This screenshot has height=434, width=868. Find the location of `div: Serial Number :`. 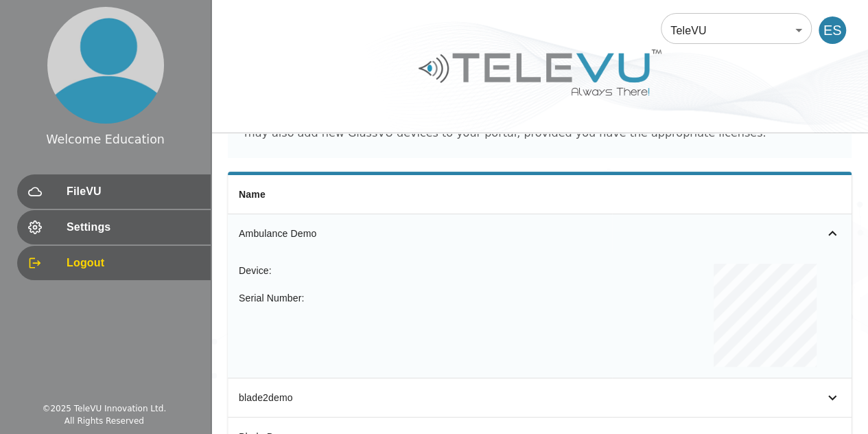

div: Serial Number : is located at coordinates (271, 298).